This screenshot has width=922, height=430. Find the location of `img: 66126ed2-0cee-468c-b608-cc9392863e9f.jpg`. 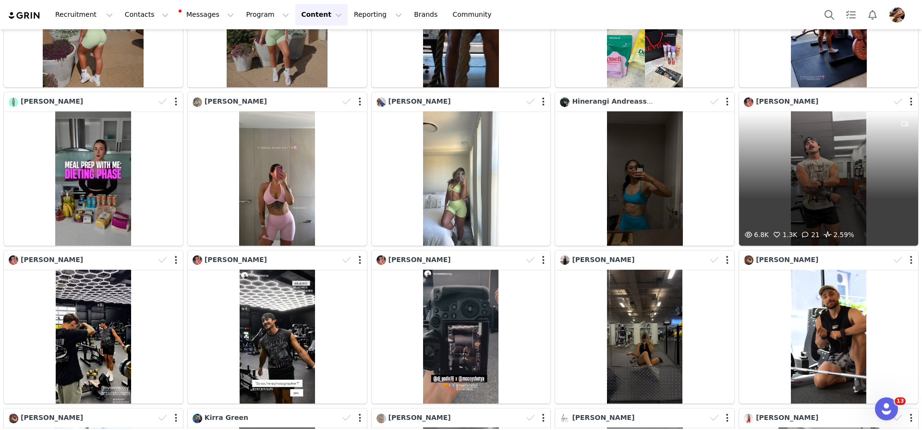

img: 66126ed2-0cee-468c-b608-cc9392863e9f.jpg is located at coordinates (565, 260).